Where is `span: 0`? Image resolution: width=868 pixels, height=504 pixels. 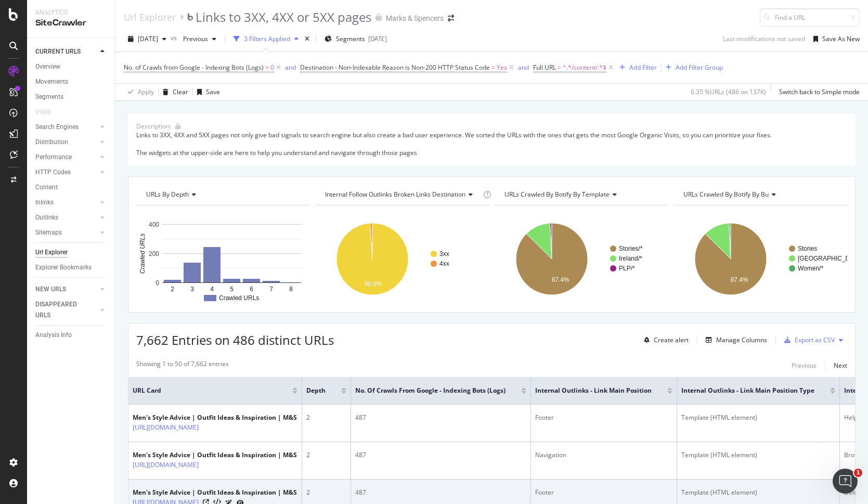
span: 0 is located at coordinates (272, 68).